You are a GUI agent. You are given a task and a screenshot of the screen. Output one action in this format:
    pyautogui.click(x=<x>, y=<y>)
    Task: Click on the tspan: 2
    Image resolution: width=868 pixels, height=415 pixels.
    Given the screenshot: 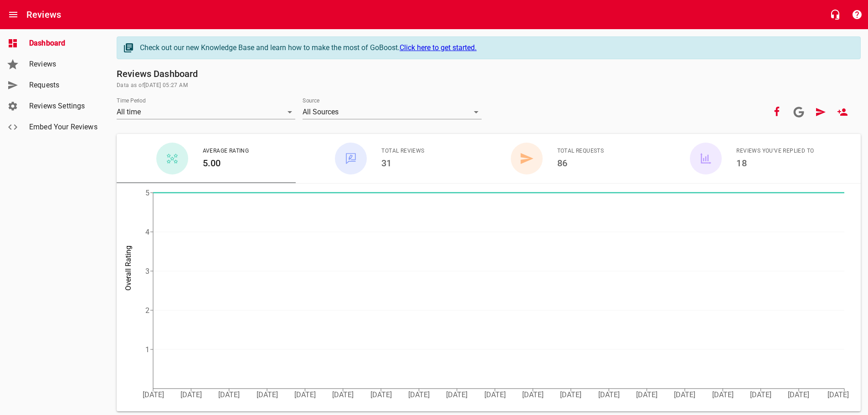 What is the action you would take?
    pyautogui.click(x=147, y=311)
    